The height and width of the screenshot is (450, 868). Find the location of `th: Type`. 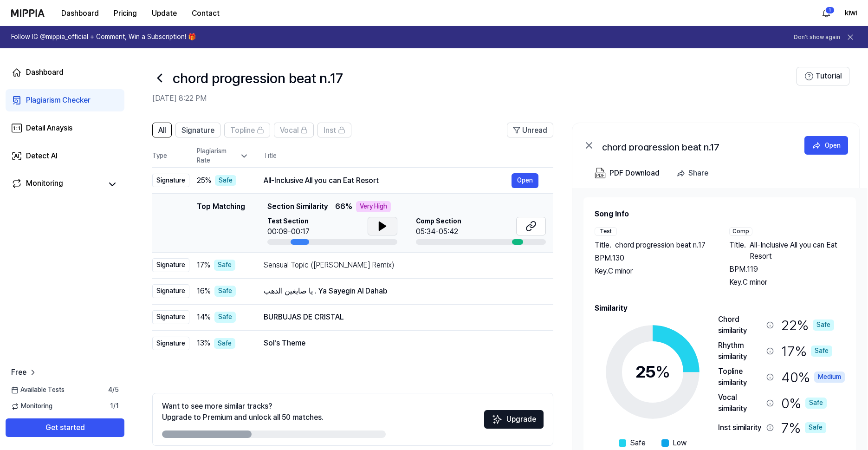

th: Type is located at coordinates (171, 156).